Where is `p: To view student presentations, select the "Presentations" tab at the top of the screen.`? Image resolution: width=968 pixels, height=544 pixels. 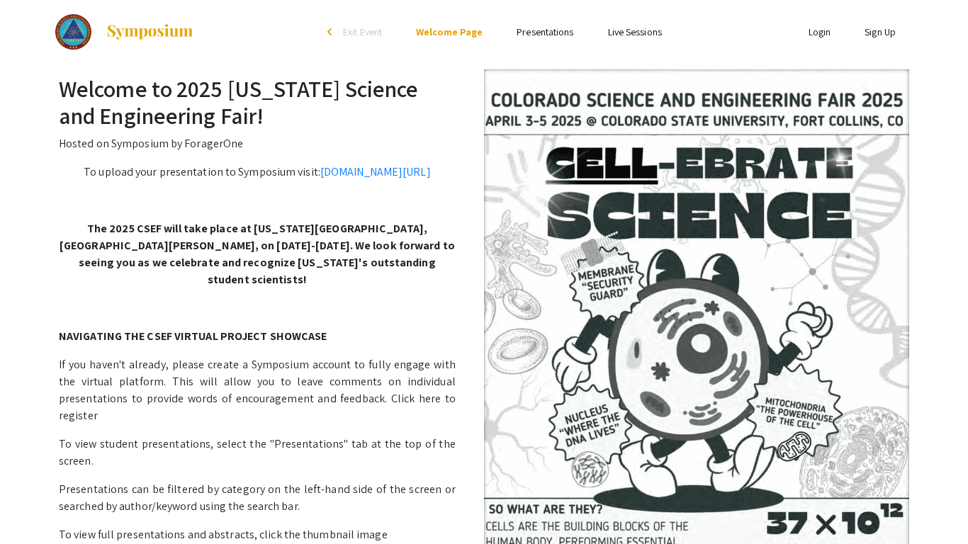
p: To view student presentations, select the "Presentations" tab at the top of the screen. is located at coordinates (484, 453).